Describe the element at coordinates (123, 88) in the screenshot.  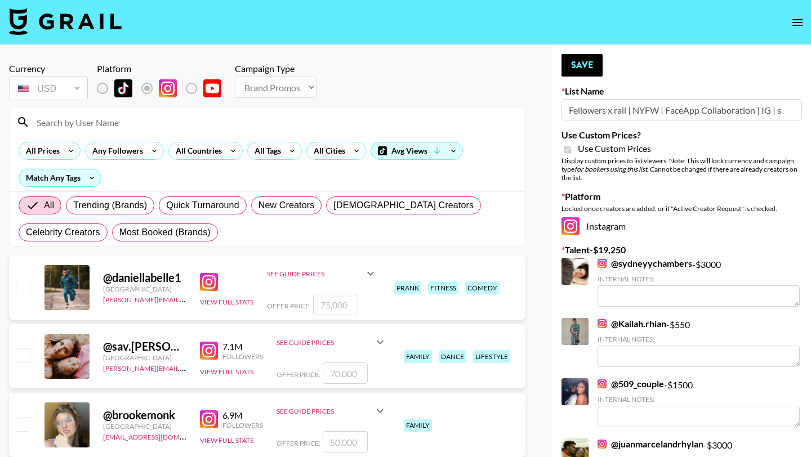
I see `img: TikTok` at that location.